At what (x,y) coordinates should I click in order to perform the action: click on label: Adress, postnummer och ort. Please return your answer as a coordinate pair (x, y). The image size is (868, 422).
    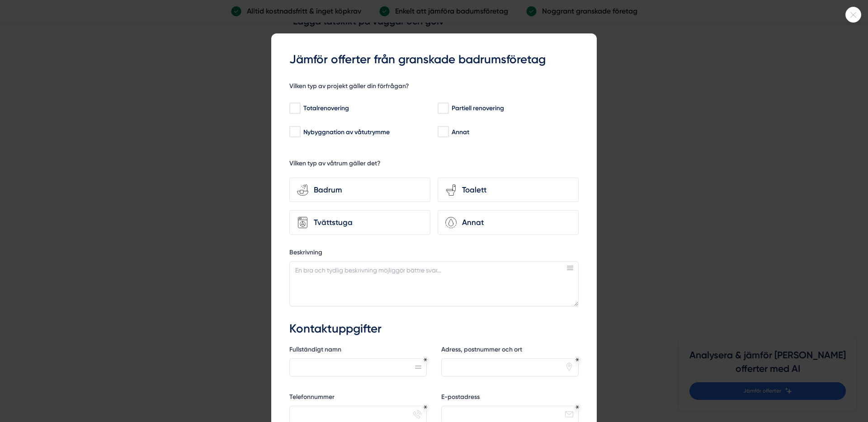
    Looking at the image, I should click on (510, 351).